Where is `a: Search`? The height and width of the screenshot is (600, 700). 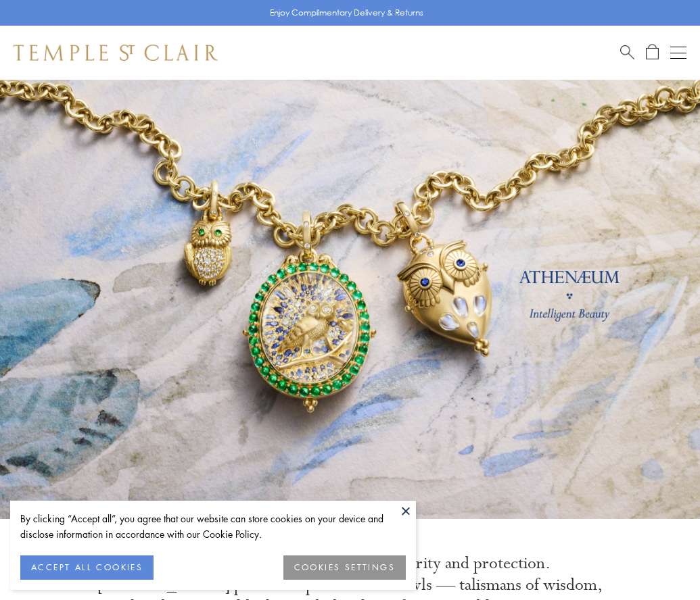
a: Search is located at coordinates (626, 52).